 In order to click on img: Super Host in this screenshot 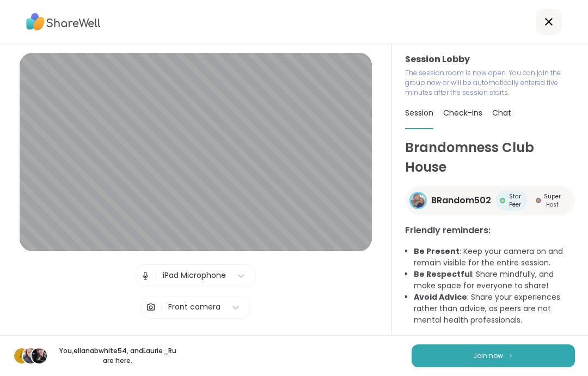, I will do `click(539, 201)`.